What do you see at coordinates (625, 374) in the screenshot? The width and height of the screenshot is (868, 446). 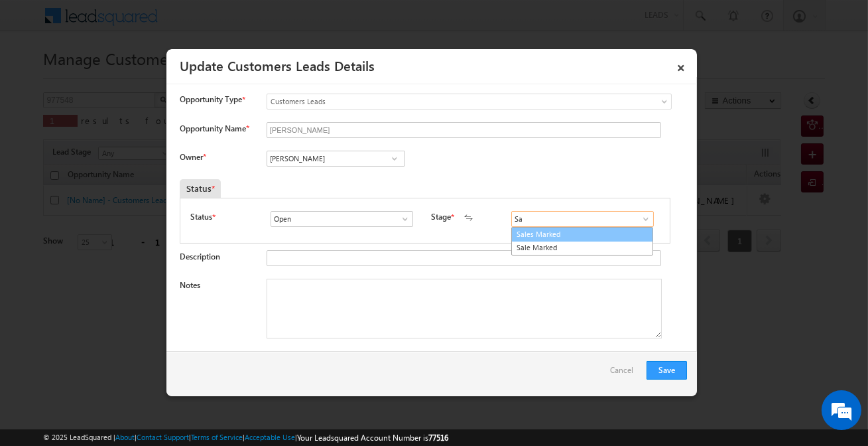 I see `a: Cancel` at bounding box center [625, 374].